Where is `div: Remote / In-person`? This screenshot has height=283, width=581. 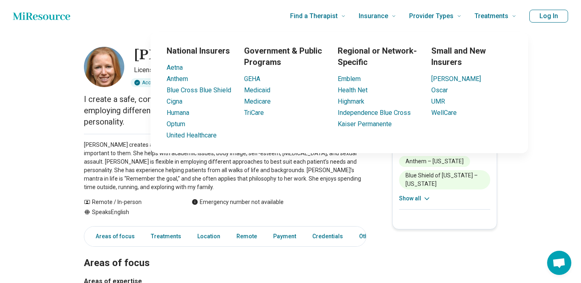 div: Remote / In-person is located at coordinates (129, 202).